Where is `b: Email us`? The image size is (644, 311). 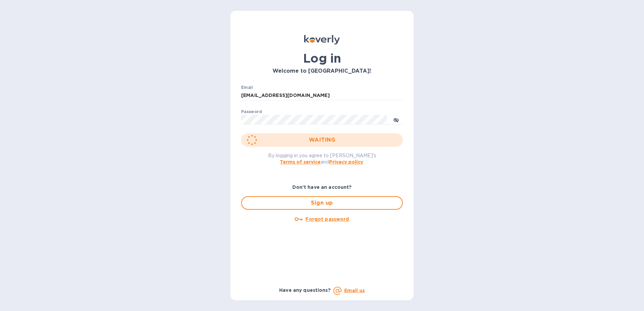
b: Email us is located at coordinates (355, 290).